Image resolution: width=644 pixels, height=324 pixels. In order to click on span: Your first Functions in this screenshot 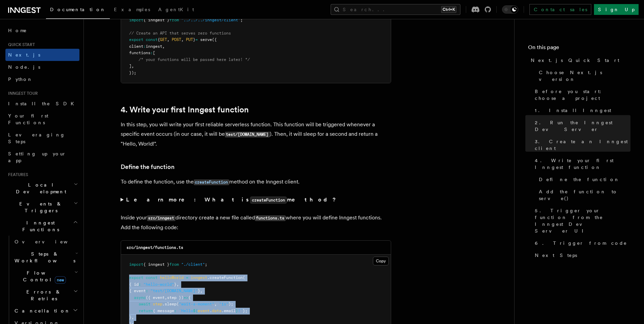, I will do `click(28, 119)`.